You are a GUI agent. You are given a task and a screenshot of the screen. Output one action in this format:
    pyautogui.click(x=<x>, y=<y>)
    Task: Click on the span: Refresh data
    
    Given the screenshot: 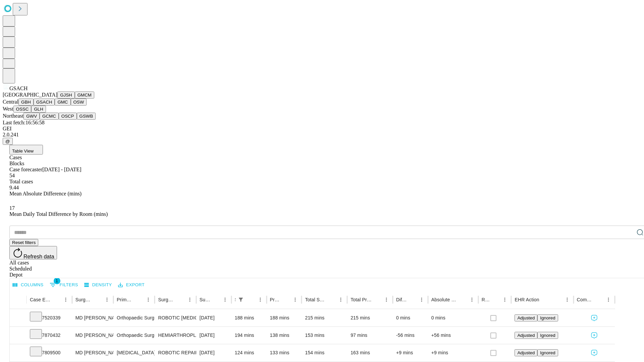 What is the action you would take?
    pyautogui.click(x=39, y=257)
    